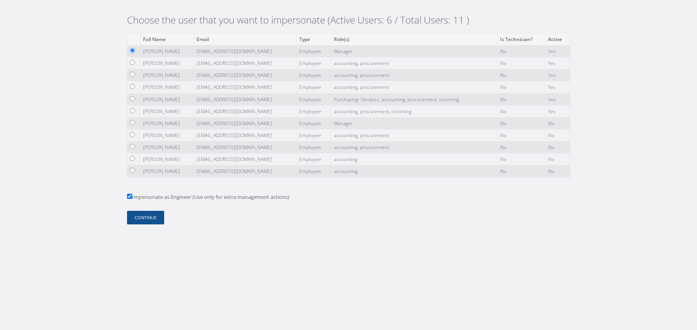 This screenshot has height=330, width=697. Describe the element at coordinates (145, 218) in the screenshot. I see `button: Continue` at that location.